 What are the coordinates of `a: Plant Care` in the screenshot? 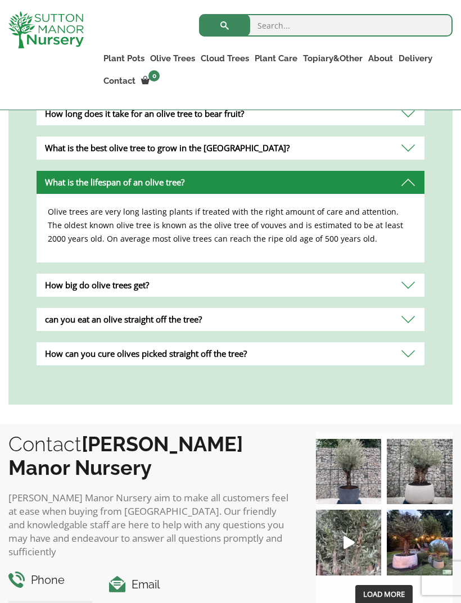 It's located at (276, 58).